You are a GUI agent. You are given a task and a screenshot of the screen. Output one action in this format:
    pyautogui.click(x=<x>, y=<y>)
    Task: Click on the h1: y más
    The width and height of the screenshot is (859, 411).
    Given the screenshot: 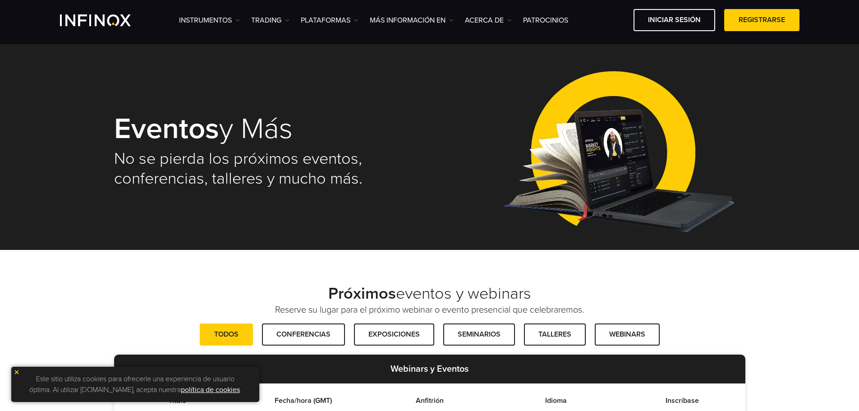 What is the action you would take?
    pyautogui.click(x=266, y=129)
    